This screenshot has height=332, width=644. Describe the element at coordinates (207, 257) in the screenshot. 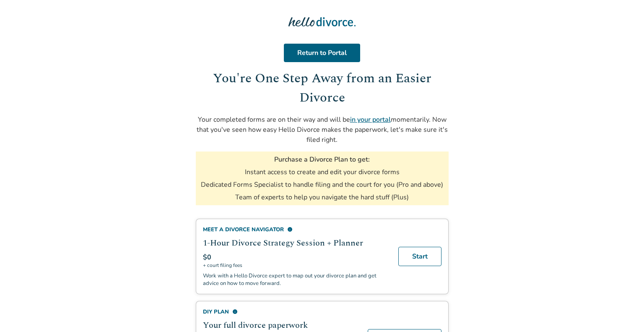

I see `span: $0` at that location.